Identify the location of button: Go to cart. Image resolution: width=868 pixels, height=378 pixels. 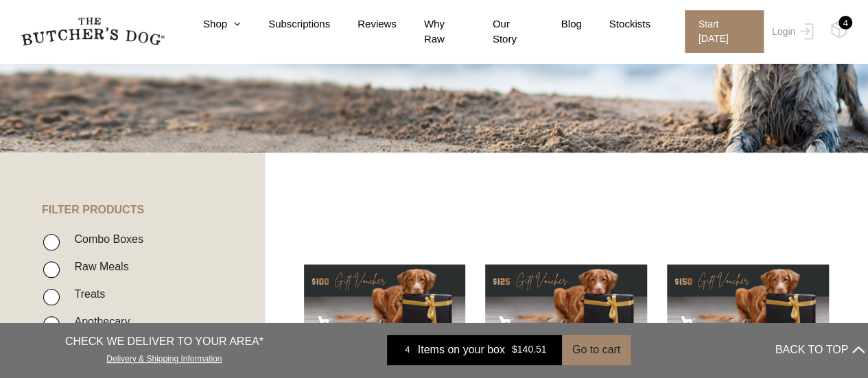
(596, 350).